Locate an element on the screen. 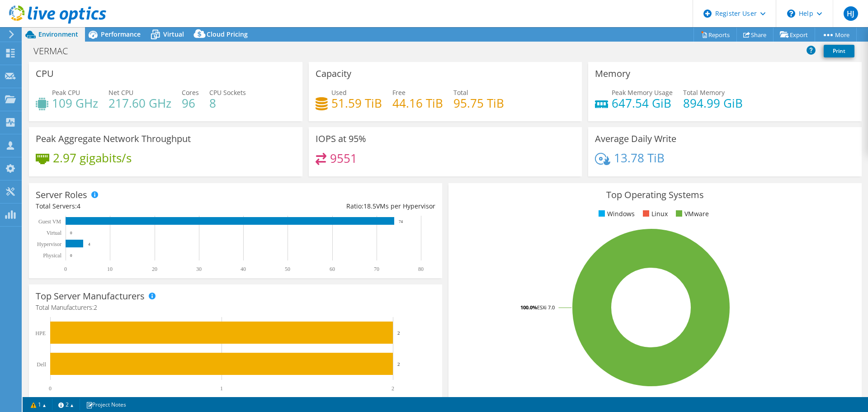 This screenshot has height=412, width=868. span: 4 is located at coordinates (78, 206).